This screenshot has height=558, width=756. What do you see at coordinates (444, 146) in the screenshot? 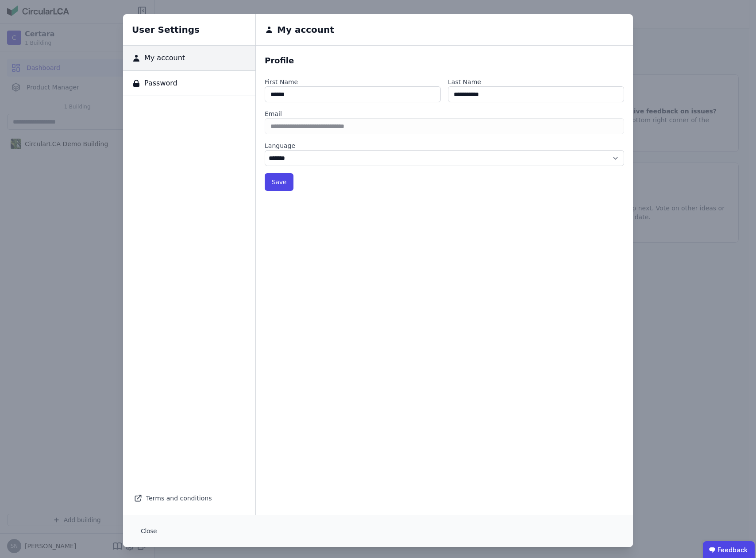
I see `label: Language` at bounding box center [444, 146].